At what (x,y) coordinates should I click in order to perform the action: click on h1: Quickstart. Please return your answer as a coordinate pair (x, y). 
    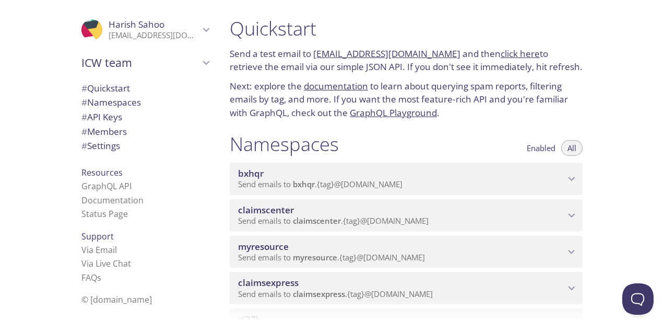
    Looking at the image, I should click on (406, 28).